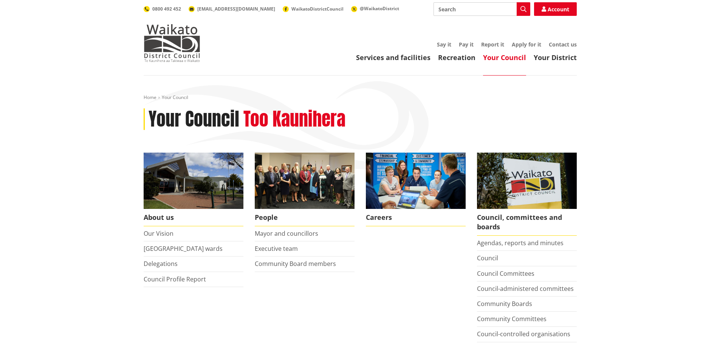  Describe the element at coordinates (161, 264) in the screenshot. I see `a: Delegations` at that location.